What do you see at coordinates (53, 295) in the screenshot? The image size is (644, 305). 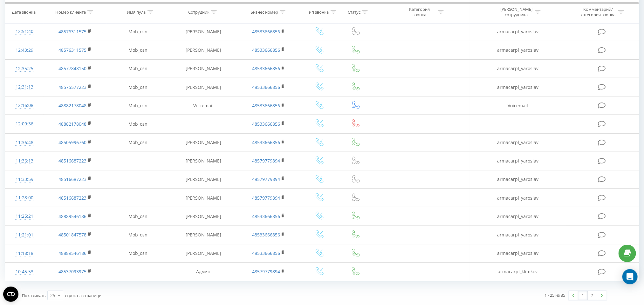 I see `div: 25` at bounding box center [53, 295].